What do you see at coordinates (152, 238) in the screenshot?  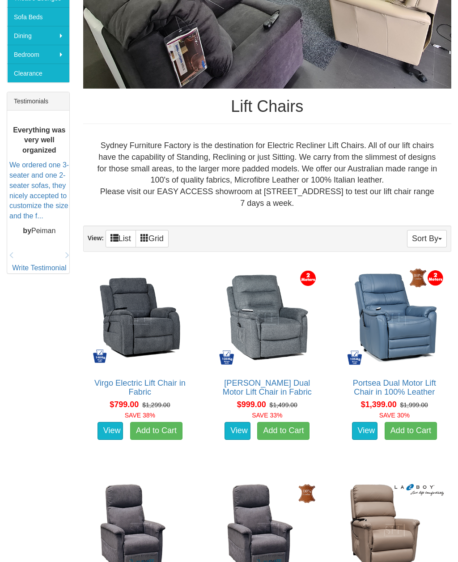 I see `a: Grid` at bounding box center [152, 238].